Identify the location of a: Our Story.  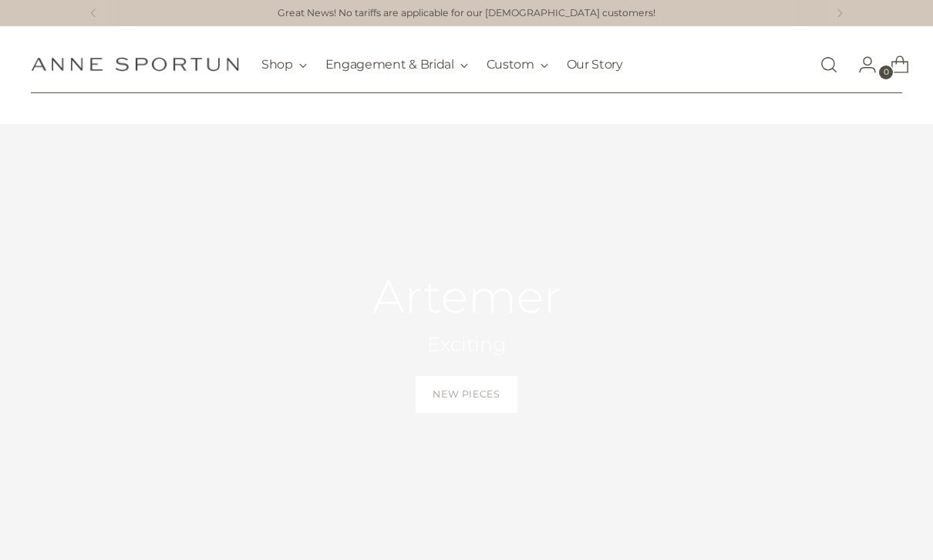
(594, 64).